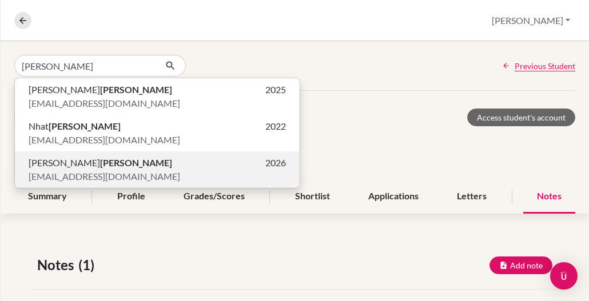 This screenshot has width=589, height=301. I want to click on div: Notes, so click(549, 197).